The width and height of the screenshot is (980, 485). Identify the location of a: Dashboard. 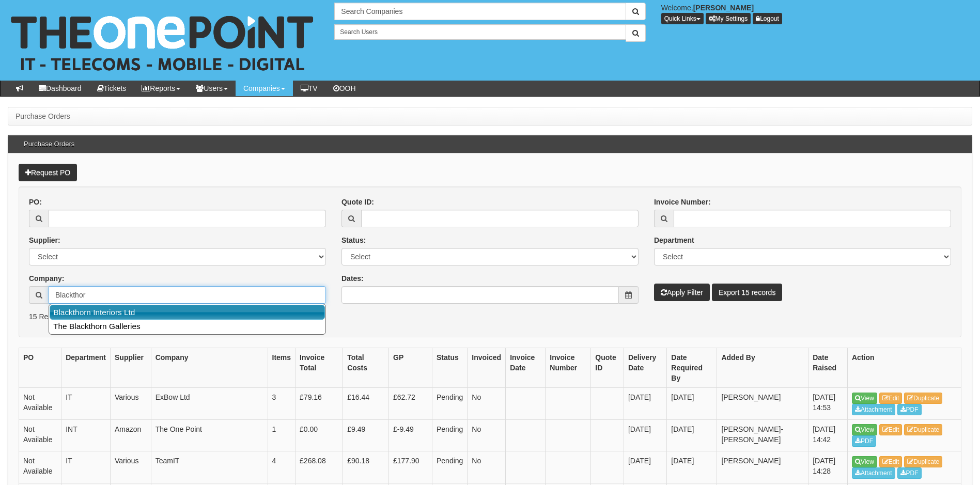
(60, 88).